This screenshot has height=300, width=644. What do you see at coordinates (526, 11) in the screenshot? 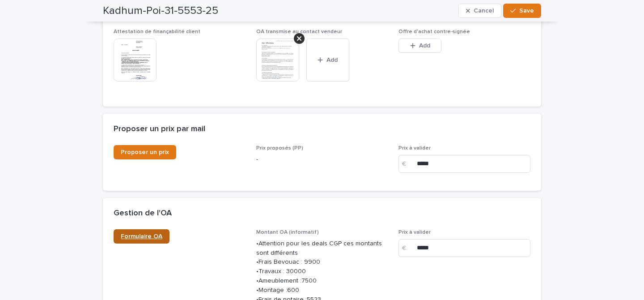
I see `span: Save` at bounding box center [526, 11].